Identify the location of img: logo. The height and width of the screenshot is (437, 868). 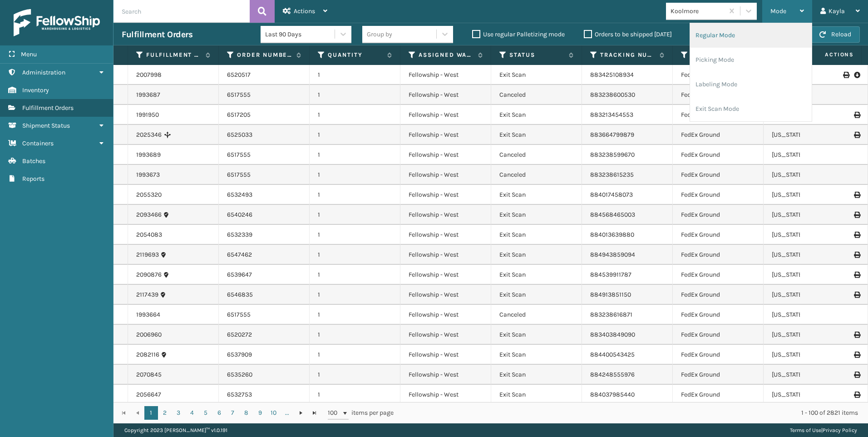
(57, 23).